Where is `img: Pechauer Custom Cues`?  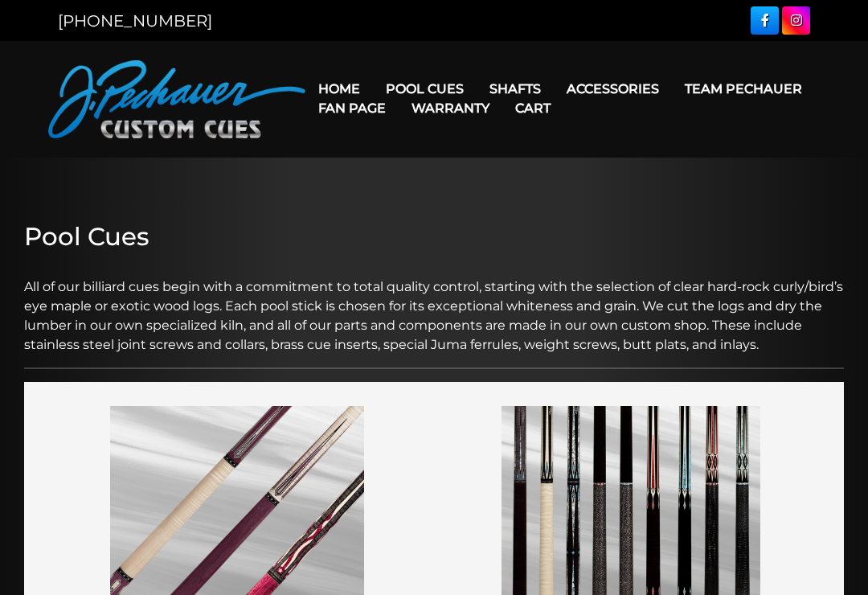 img: Pechauer Custom Cues is located at coordinates (177, 99).